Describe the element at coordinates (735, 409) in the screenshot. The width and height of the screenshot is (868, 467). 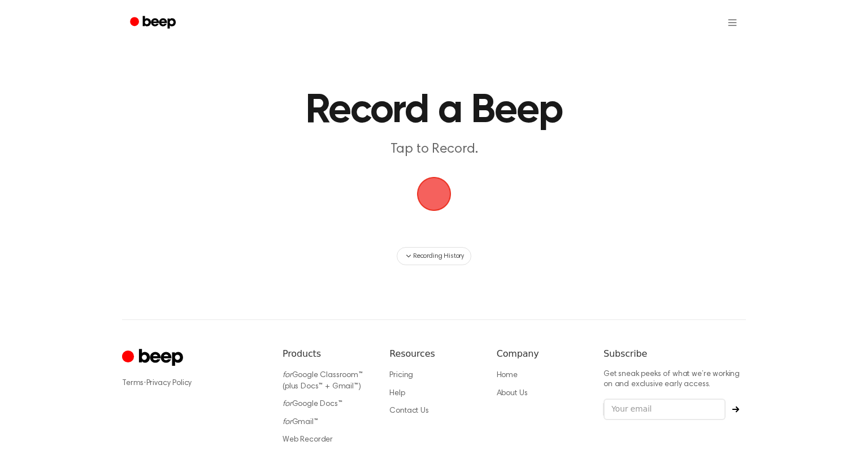
I see `button: Subscribe` at that location.